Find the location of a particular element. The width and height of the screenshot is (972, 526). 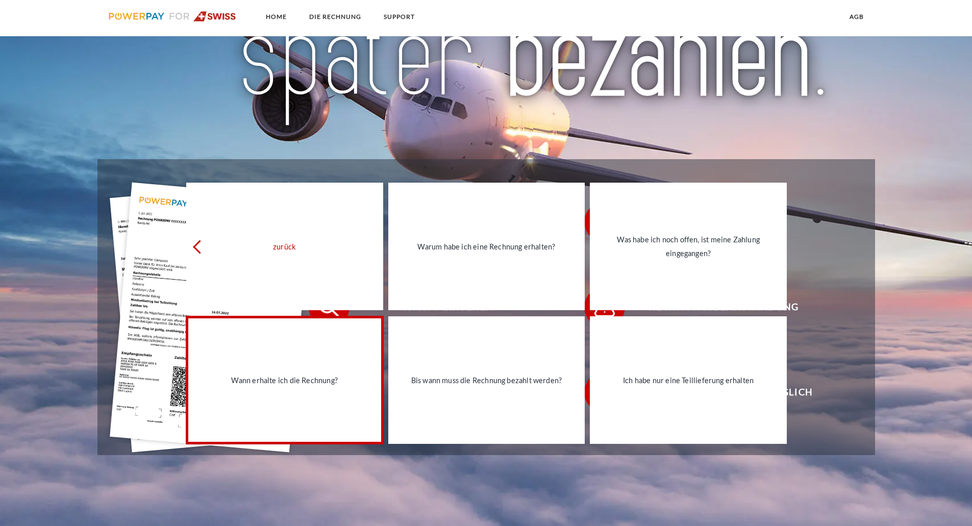

div: Warum habe ich eine Rechnung erhalten? is located at coordinates (487, 246).